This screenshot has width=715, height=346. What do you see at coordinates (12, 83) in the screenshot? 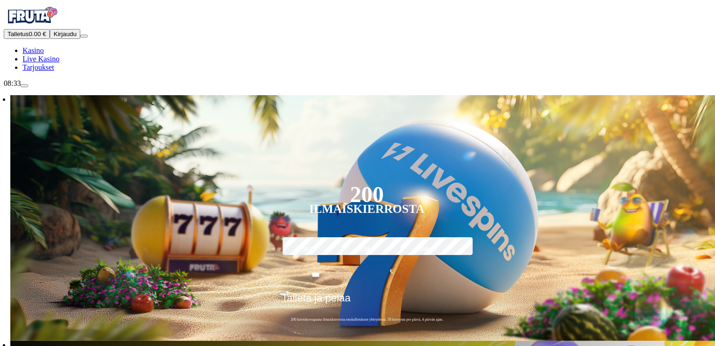
I see `span: 08:33` at bounding box center [12, 83].